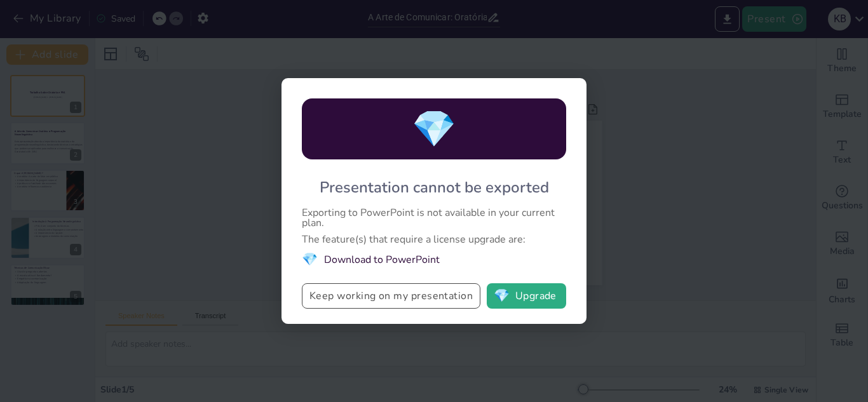 The width and height of the screenshot is (868, 402). What do you see at coordinates (526, 296) in the screenshot?
I see `button: diamondUpgrade` at bounding box center [526, 296].